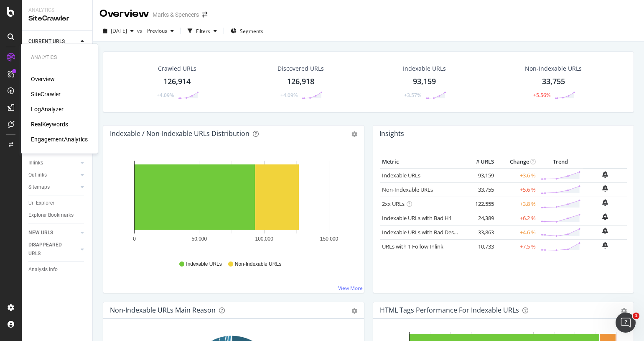  Describe the element at coordinates (300, 69) in the screenshot. I see `div: Discovered URLs` at that location.